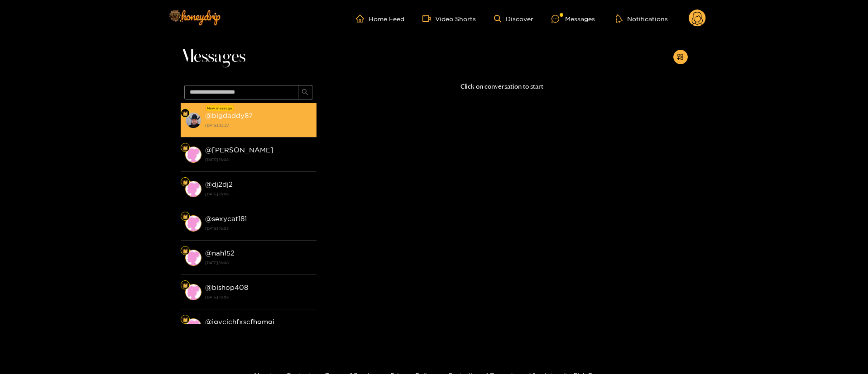 The height and width of the screenshot is (374, 868). What do you see at coordinates (449, 19) in the screenshot?
I see `a: Video Shorts` at bounding box center [449, 19].